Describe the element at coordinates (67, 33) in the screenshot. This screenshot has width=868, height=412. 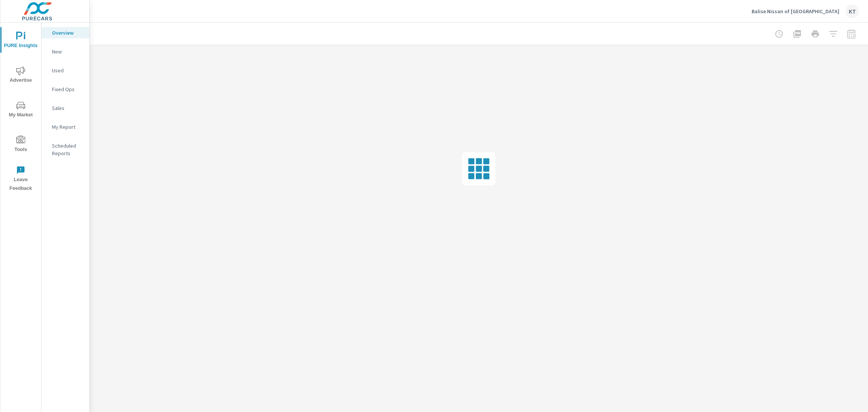
I see `p: Overview` at that location.